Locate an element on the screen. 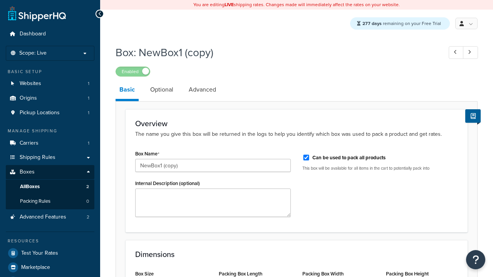 The height and width of the screenshot is (277, 493). li: Pickup Locations is located at coordinates (50, 113).